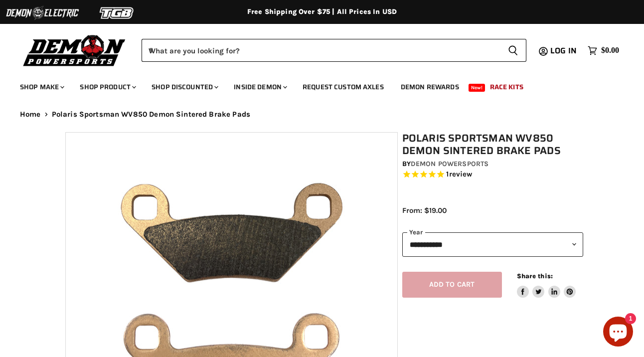 This screenshot has height=357, width=644. I want to click on select: year, so click(493, 244).